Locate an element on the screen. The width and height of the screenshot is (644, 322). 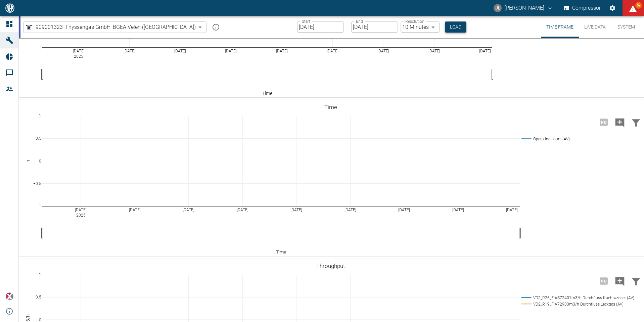
button: Load is located at coordinates (456, 27).